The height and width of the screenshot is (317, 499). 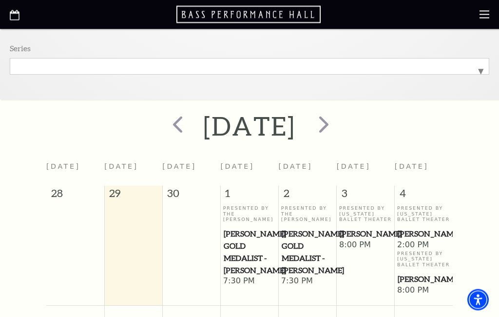 I want to click on p: Series, so click(x=20, y=48).